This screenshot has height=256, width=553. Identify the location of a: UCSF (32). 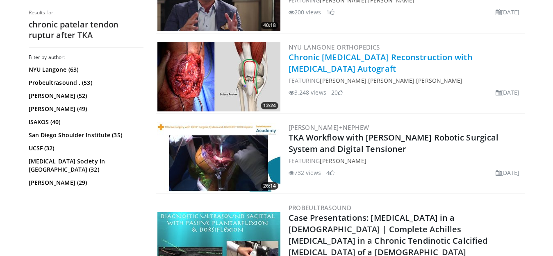
(85, 148).